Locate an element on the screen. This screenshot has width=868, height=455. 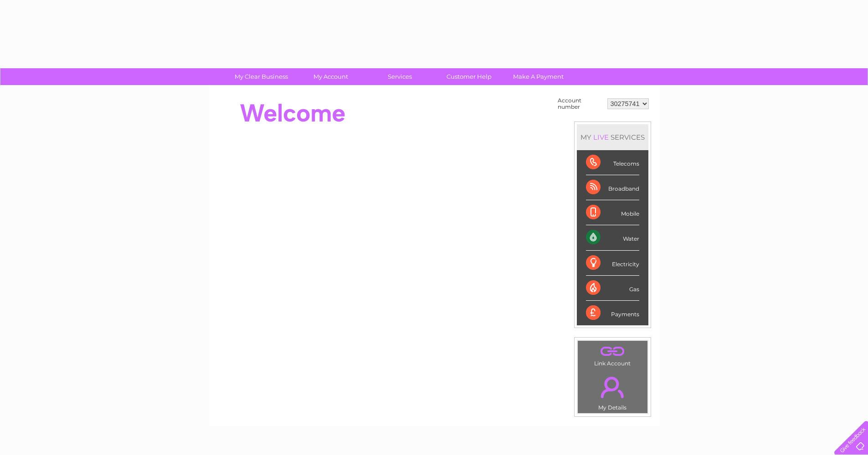
div: Broadband is located at coordinates (612, 188).